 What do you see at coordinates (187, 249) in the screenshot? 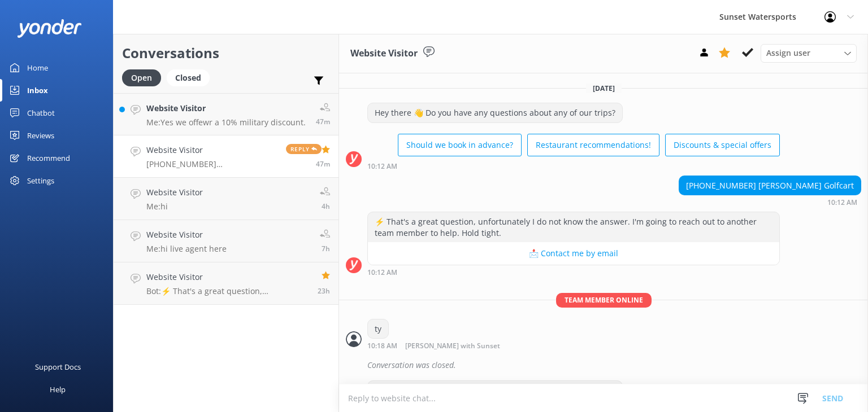
I see `p: Me: hi live agent here` at bounding box center [187, 249].